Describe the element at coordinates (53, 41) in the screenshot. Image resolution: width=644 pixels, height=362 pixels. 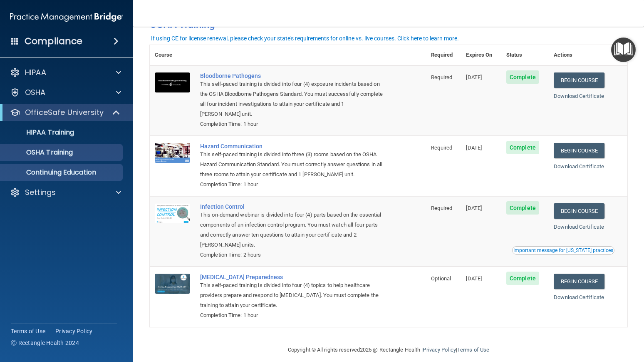
I see `h4: Compliance` at that location.